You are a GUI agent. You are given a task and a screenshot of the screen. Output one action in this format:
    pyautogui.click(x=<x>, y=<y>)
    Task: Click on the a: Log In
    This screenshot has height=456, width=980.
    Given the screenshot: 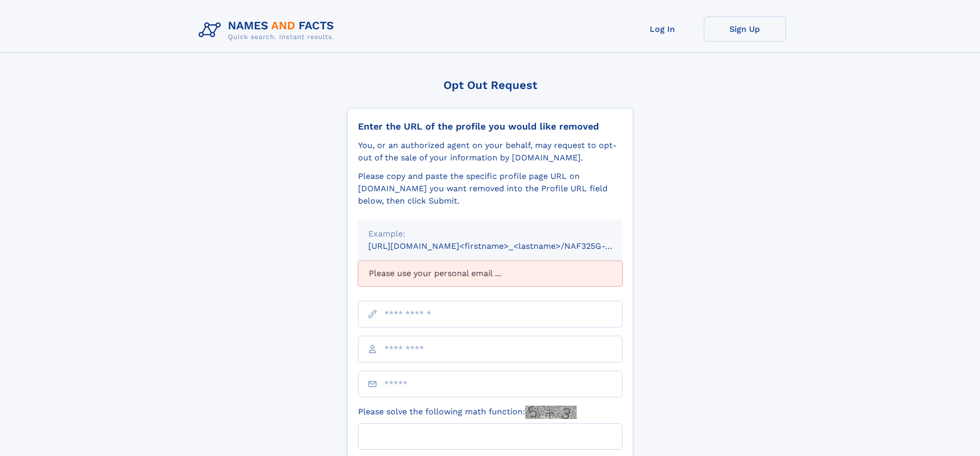 What is the action you would take?
    pyautogui.click(x=663, y=29)
    